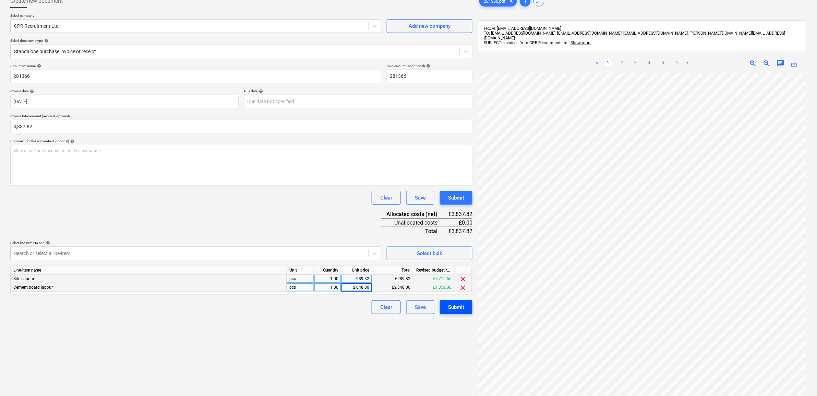 The width and height of the screenshot is (817, 396). What do you see at coordinates (434, 270) in the screenshot?
I see `div: Revised budget remaining` at bounding box center [434, 270].